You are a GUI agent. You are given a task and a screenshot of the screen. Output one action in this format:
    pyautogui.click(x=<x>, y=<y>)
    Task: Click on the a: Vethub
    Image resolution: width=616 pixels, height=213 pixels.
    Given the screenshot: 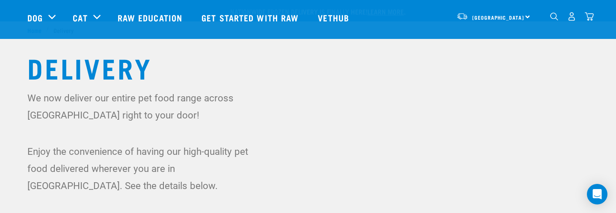 What is the action you would take?
    pyautogui.click(x=335, y=18)
    